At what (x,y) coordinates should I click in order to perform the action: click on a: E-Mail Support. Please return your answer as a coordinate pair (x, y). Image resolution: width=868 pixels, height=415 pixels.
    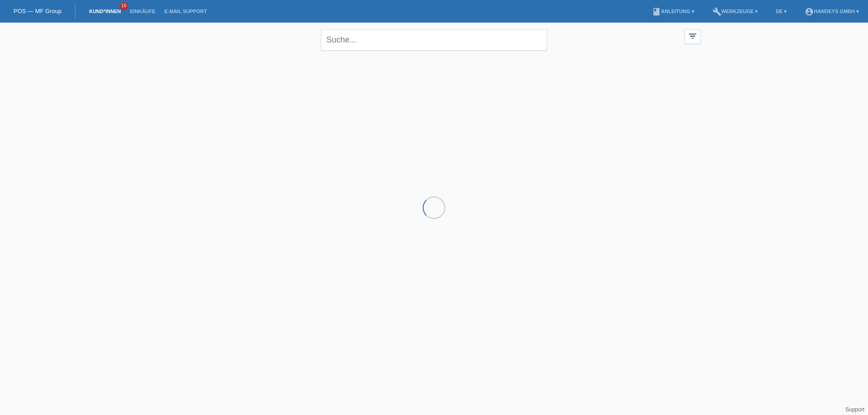
    Looking at the image, I should click on (186, 11).